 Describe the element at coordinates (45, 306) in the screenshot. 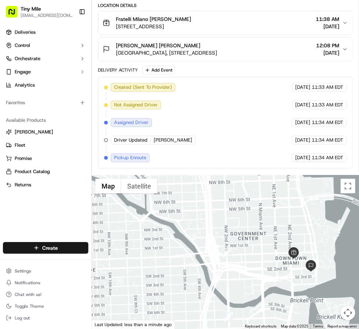

I see `button: Toggle Theme` at that location.